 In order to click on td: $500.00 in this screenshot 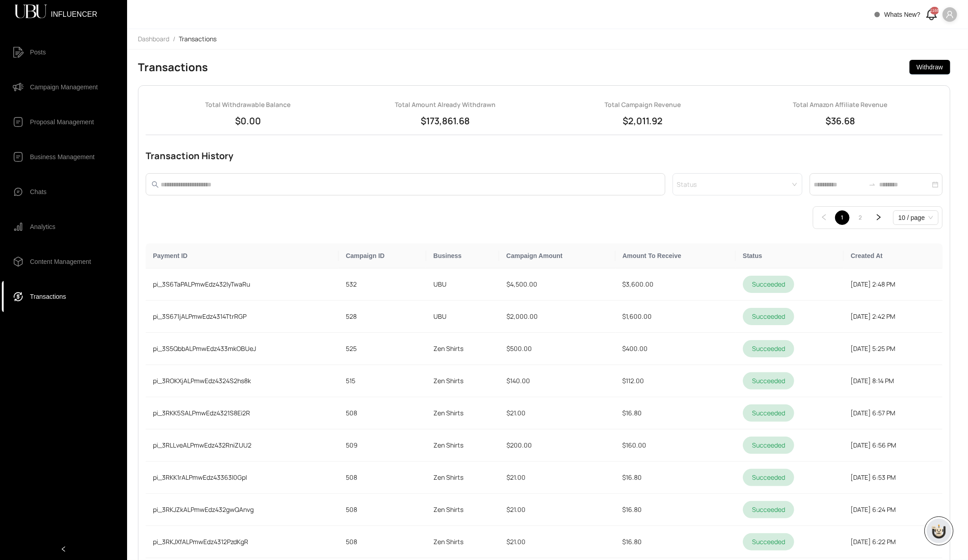, I will do `click(557, 349)`.